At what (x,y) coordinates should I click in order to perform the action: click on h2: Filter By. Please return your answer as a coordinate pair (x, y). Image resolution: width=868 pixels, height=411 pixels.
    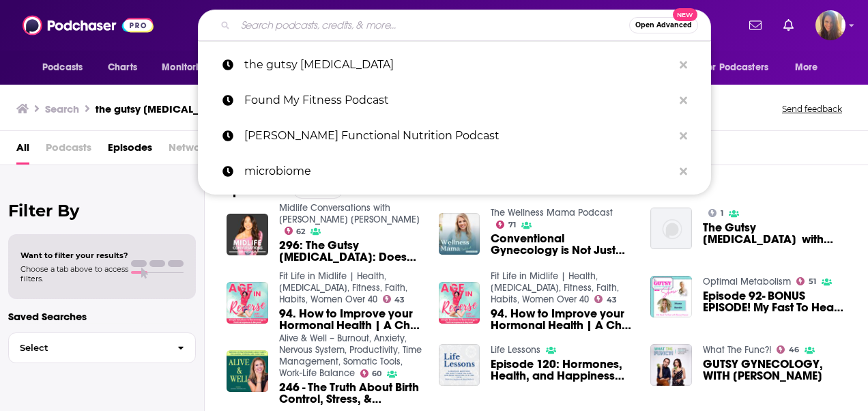
    Looking at the image, I should click on (102, 210).